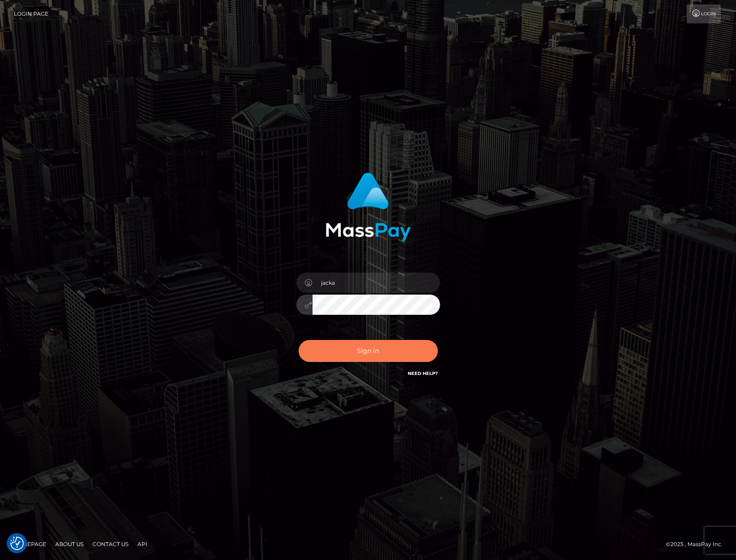 Image resolution: width=736 pixels, height=560 pixels. What do you see at coordinates (368, 207) in the screenshot?
I see `img: MassPay Login` at bounding box center [368, 207].